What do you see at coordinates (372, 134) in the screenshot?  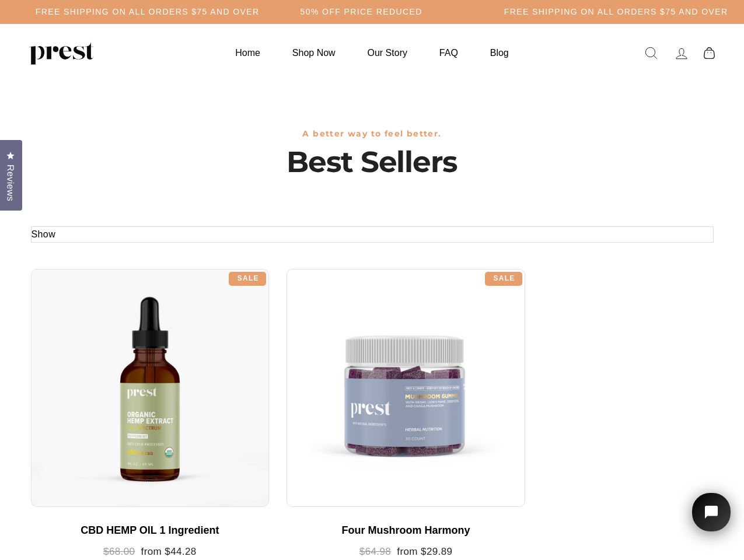 I see `h3: A better way to feel better.` at bounding box center [372, 134].